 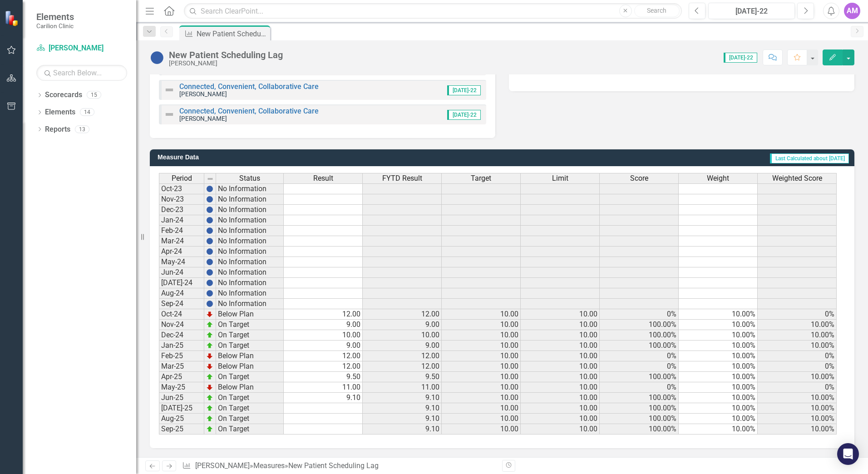 What do you see at coordinates (182, 178) in the screenshot?
I see `span: Period` at bounding box center [182, 178].